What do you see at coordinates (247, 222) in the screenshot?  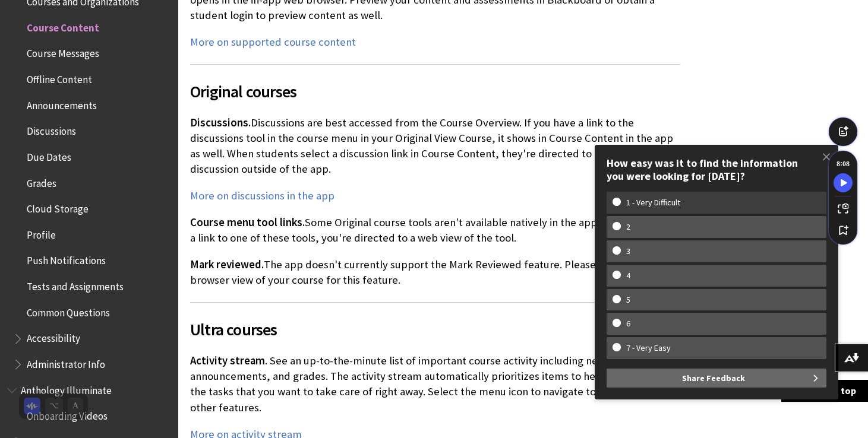 I see `span: Course menu tool links.` at bounding box center [247, 222].